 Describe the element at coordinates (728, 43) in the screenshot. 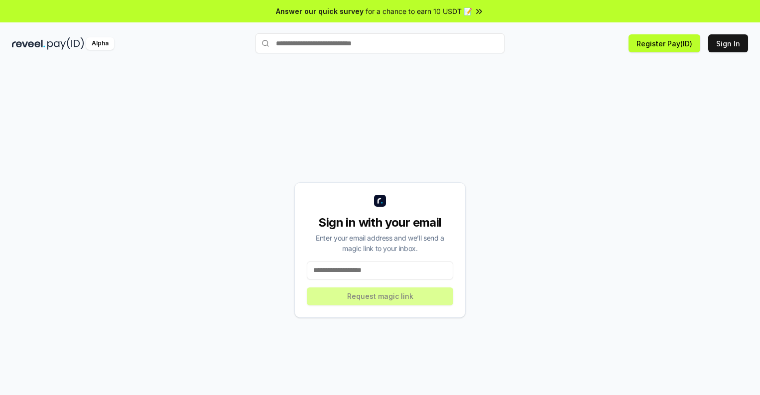

I see `button: Sign In` at that location.